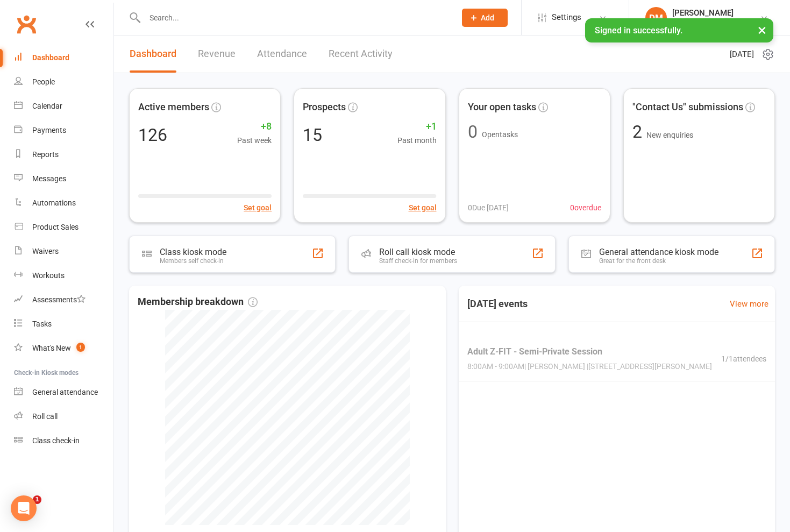  What do you see at coordinates (23, 508) in the screenshot?
I see `div: Open Intercom Messenger` at bounding box center [23, 508].